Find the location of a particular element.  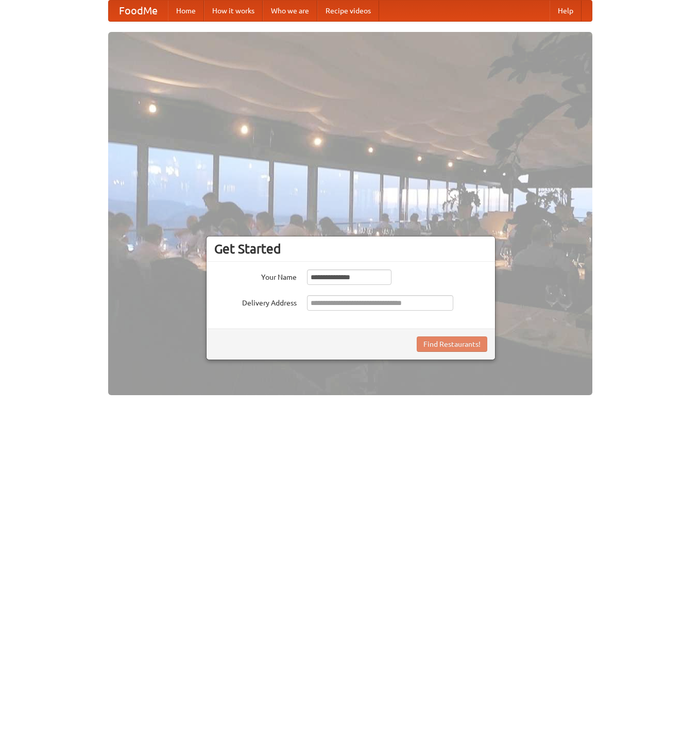

button: Find Restaurants! is located at coordinates (451, 344).